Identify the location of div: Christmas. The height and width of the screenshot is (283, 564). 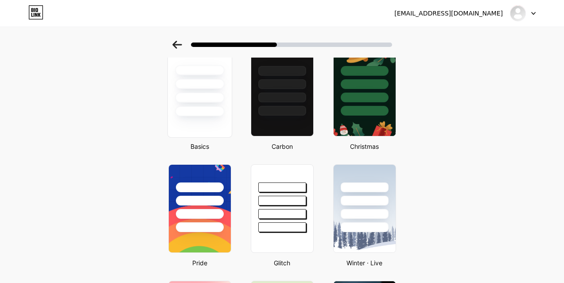
(365, 146).